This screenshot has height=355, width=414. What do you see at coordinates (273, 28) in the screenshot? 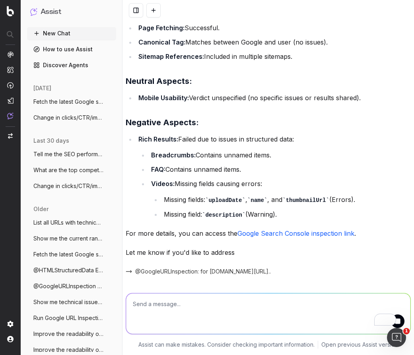
I see `li: Successful.` at bounding box center [273, 28].